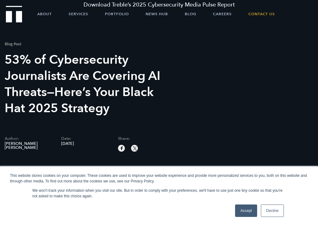 This screenshot has height=225, width=318. What do you see at coordinates (142, 139) in the screenshot?
I see `span: Share:` at bounding box center [142, 139].